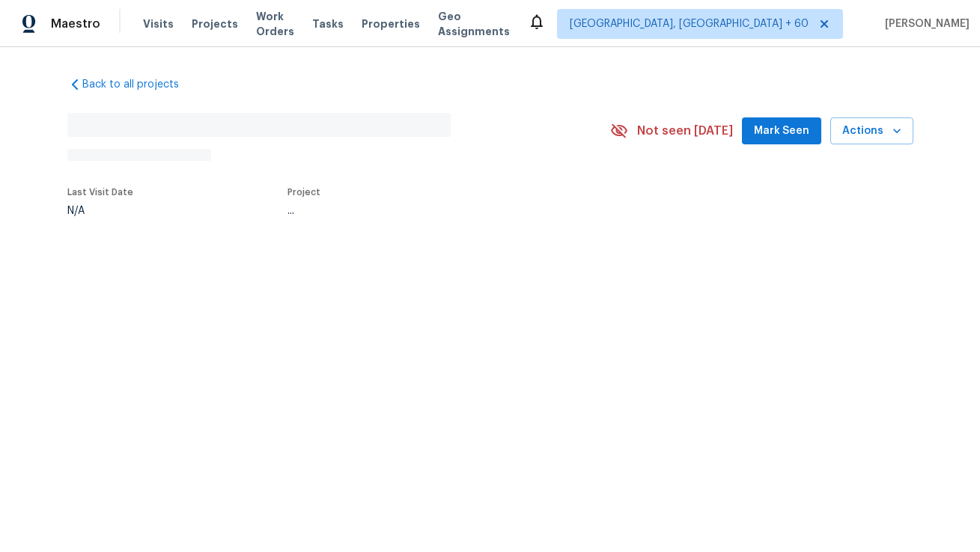  Describe the element at coordinates (390, 24) in the screenshot. I see `span: Properties` at that location.